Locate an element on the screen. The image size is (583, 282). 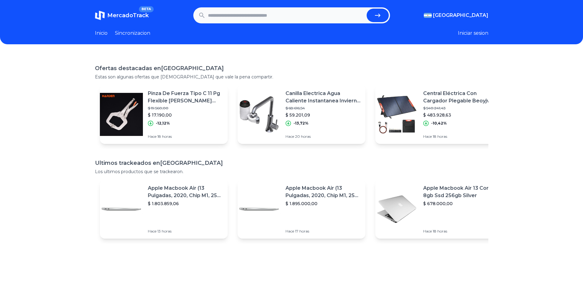
p: Hace 20 horas is located at coordinates (323, 136).